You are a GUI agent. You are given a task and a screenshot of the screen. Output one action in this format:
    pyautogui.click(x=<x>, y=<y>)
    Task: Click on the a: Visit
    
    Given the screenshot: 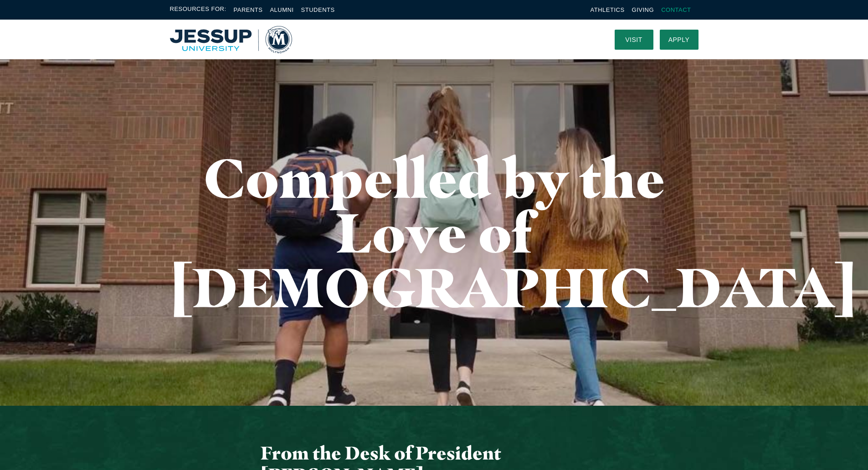 What is the action you would take?
    pyautogui.click(x=634, y=40)
    